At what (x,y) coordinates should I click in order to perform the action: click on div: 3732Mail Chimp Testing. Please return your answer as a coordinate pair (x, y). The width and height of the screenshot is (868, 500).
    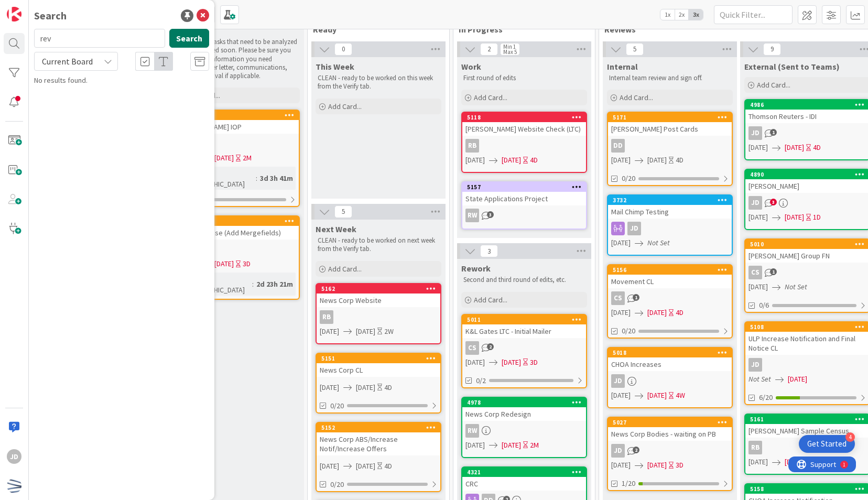
    Looking at the image, I should click on (670, 207).